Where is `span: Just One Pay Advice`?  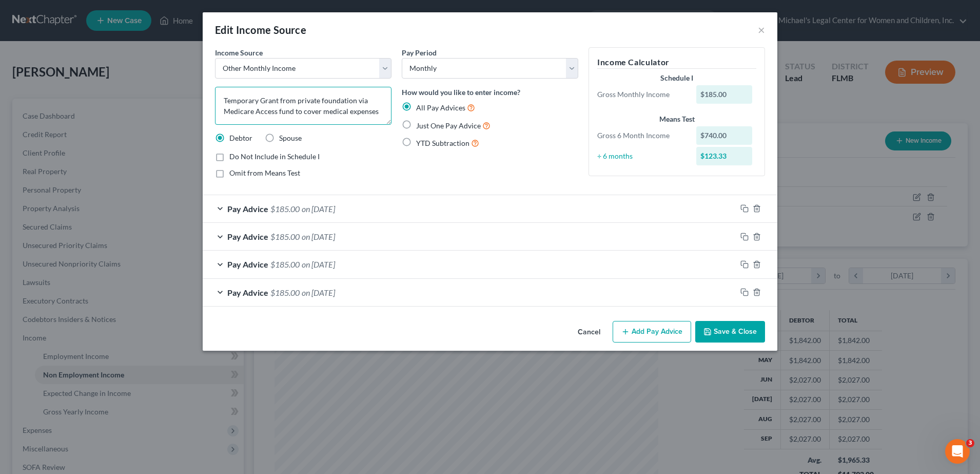 span: Just One Pay Advice is located at coordinates (449, 125).